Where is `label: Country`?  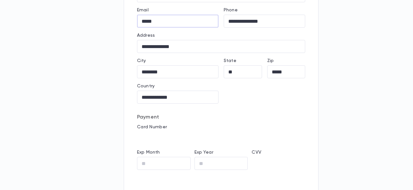 label: Country is located at coordinates (146, 86).